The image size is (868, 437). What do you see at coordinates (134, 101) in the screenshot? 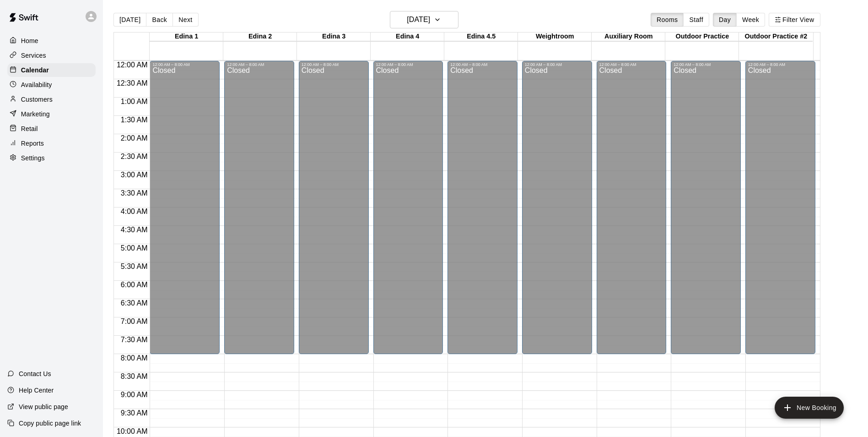
I see `span: 1:00 AM` at bounding box center [134, 101].